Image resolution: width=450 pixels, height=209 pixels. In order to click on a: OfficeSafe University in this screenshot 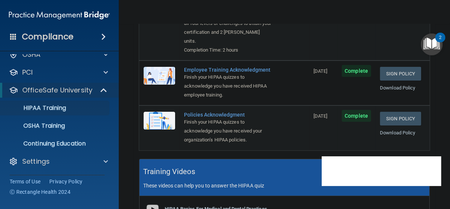, I will do `click(58, 90)`.